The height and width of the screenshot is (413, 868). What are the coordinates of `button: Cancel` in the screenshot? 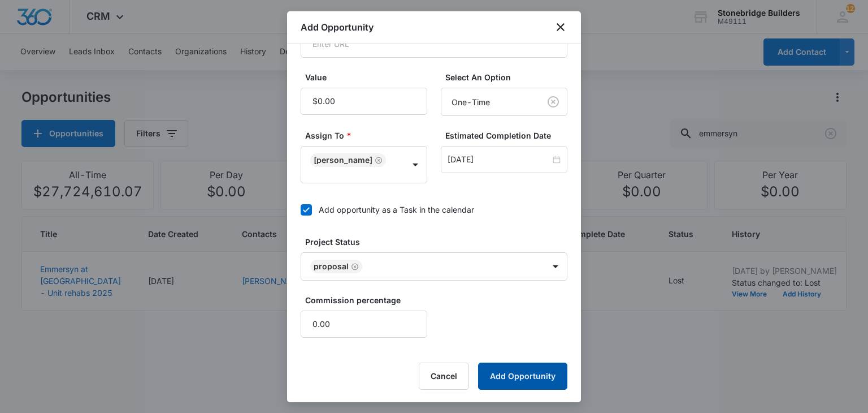 It's located at (444, 376).